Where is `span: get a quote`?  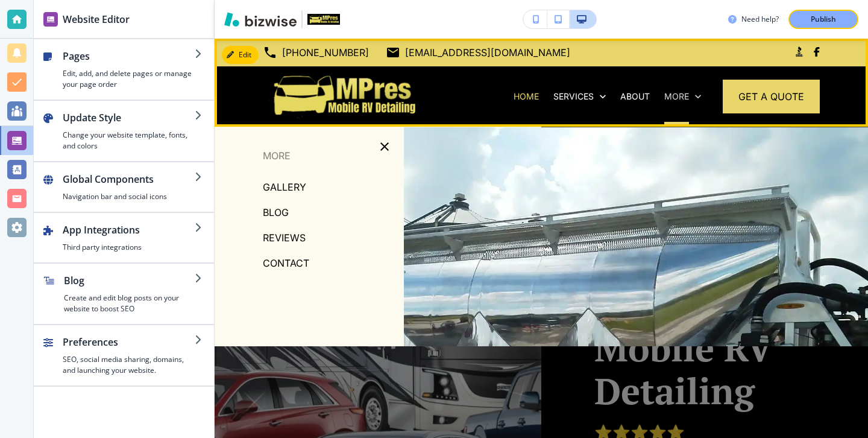
span: get a quote is located at coordinates (772, 96).